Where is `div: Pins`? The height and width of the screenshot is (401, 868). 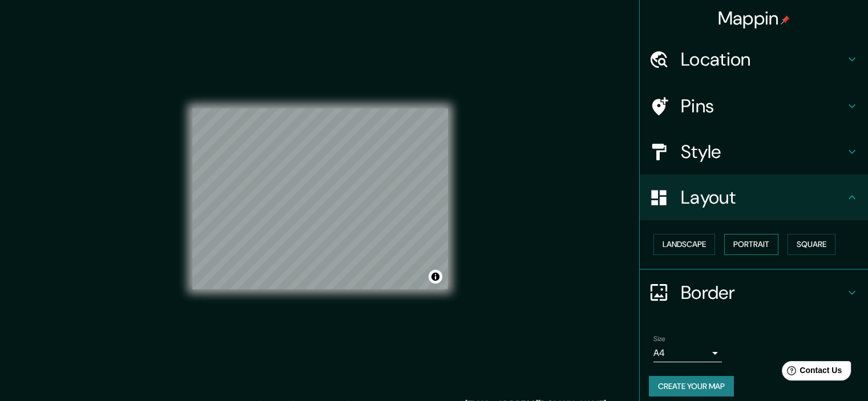
div: Pins is located at coordinates (754, 106).